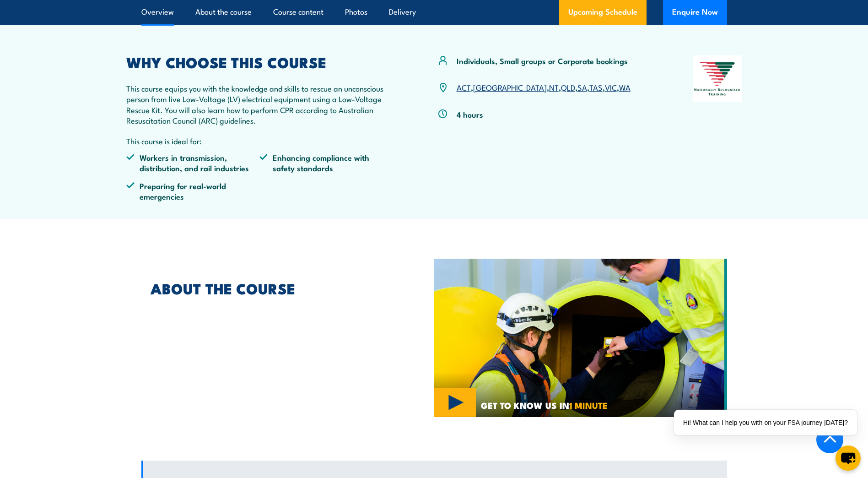  What do you see at coordinates (568, 87) in the screenshot?
I see `a: QLD` at bounding box center [568, 87].